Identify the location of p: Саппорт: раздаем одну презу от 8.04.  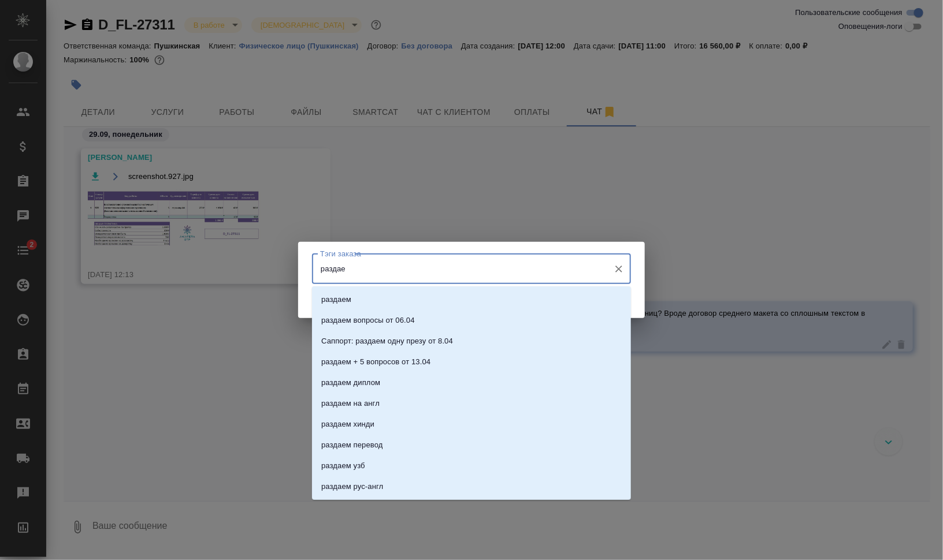
(387, 341).